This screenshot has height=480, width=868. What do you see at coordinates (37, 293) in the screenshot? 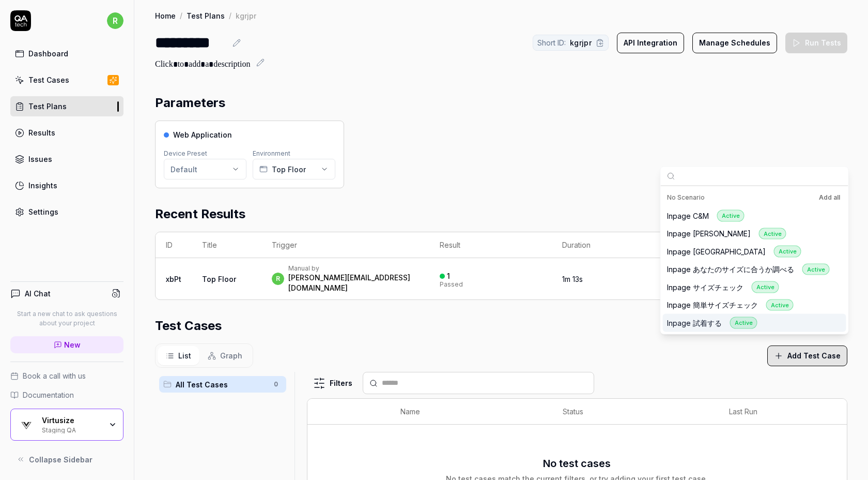
I see `h4: AI Chat` at bounding box center [37, 293].